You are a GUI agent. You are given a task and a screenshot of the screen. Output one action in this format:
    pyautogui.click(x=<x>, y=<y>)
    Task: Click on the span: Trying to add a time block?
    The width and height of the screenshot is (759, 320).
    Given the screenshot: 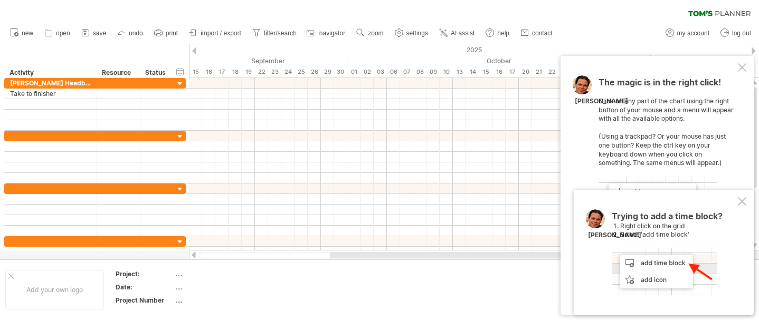 What is the action you would take?
    pyautogui.click(x=667, y=219)
    